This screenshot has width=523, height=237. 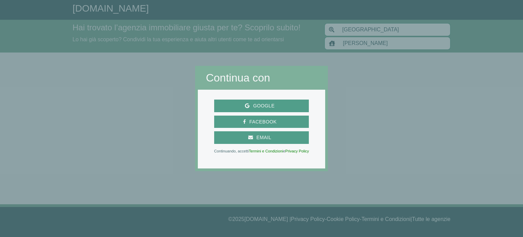 I want to click on button: Email, so click(x=261, y=137).